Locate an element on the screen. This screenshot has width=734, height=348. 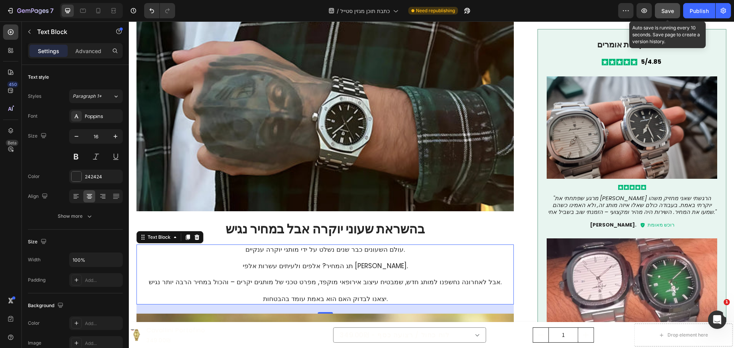
span: Paragraph 1* is located at coordinates (87, 96).